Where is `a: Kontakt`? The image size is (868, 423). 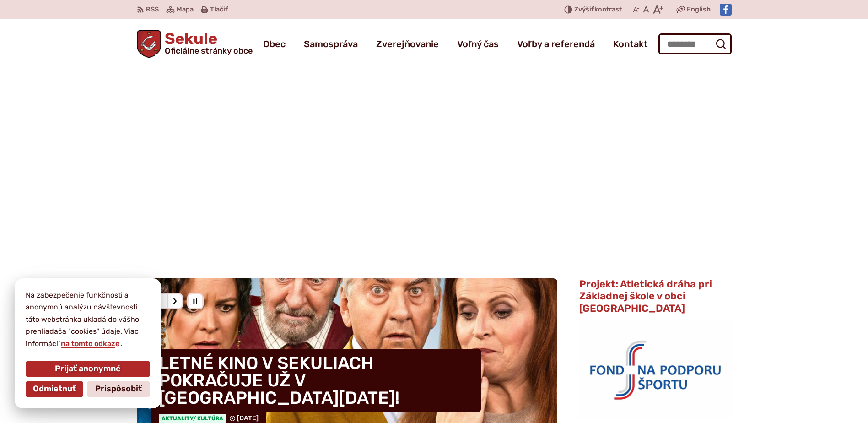 a: Kontakt is located at coordinates (630, 44).